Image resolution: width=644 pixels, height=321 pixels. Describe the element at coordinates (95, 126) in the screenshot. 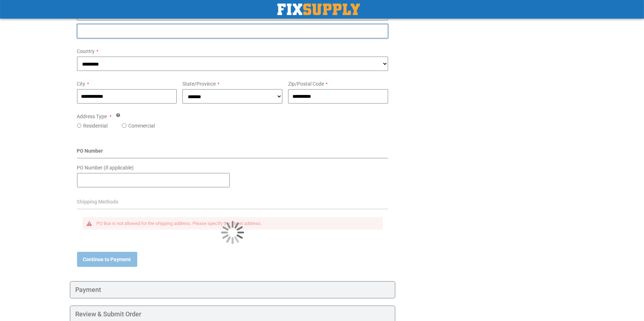

I see `label: Residential` at that location.